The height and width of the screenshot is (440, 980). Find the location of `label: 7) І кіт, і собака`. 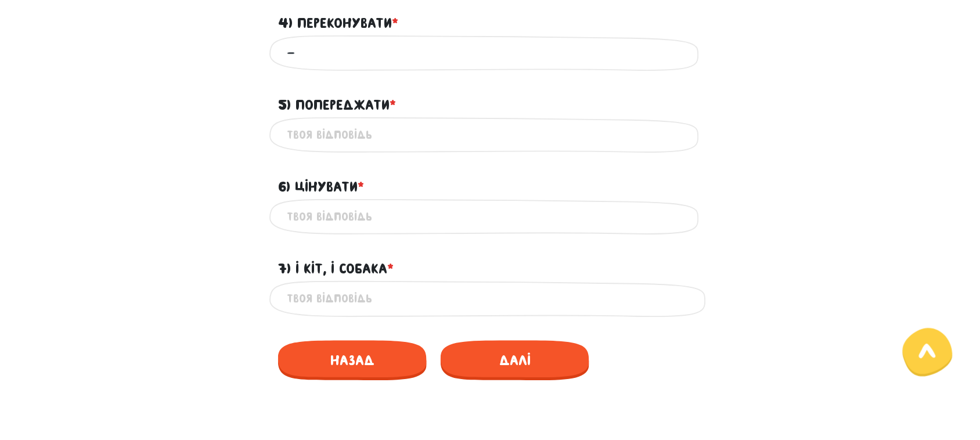

label: 7) І кіт, і собака is located at coordinates (336, 269).